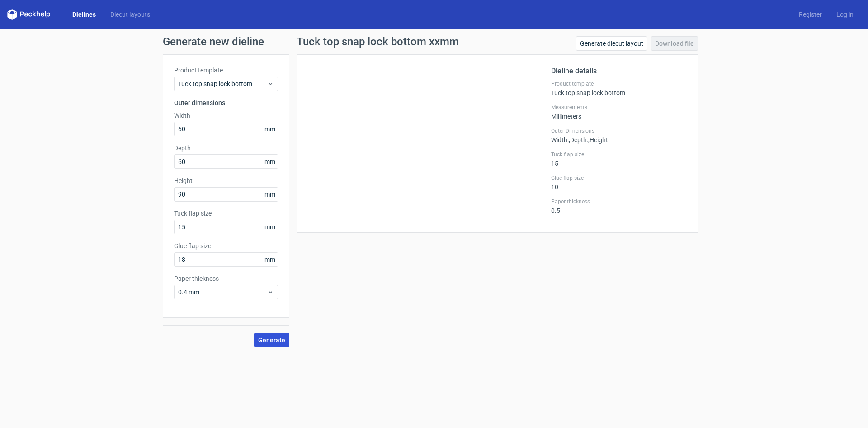 This screenshot has width=868, height=428. What do you see at coordinates (84, 14) in the screenshot?
I see `a: Dielines` at bounding box center [84, 14].